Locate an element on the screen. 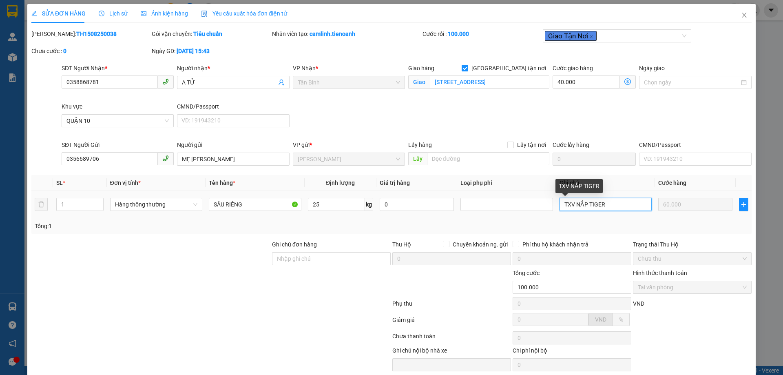 The image size is (783, 375). div: Gói vận chuyển: is located at coordinates (211, 34).